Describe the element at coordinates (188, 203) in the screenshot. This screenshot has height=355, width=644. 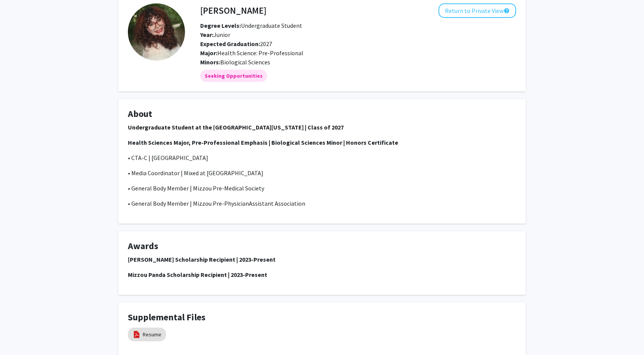
I see `span: • General Body Member | Mizzou Pre-Physician` at that location.